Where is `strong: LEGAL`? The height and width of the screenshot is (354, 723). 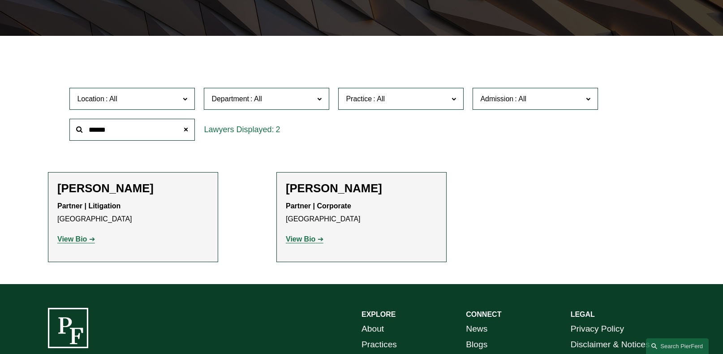 strong: LEGAL is located at coordinates (582, 314).